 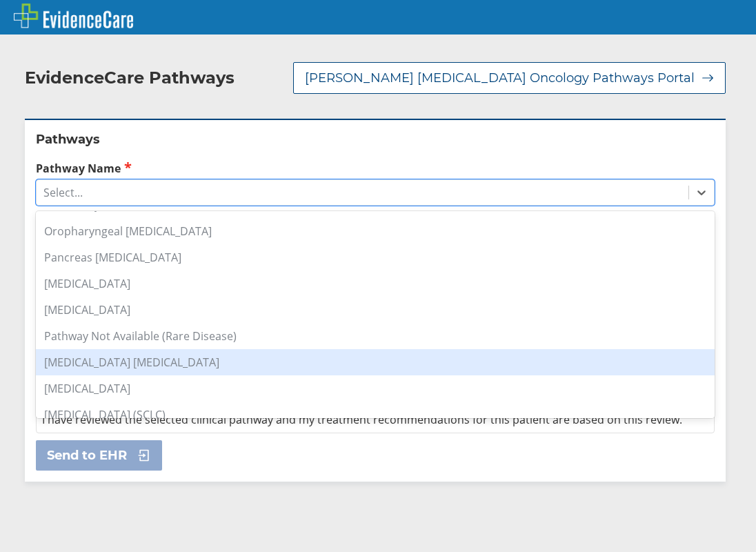 What do you see at coordinates (362, 420) in the screenshot?
I see `span: I have reviewed the selected clinical pathway and my treatment recommendations for this patient a...` at bounding box center [362, 420].